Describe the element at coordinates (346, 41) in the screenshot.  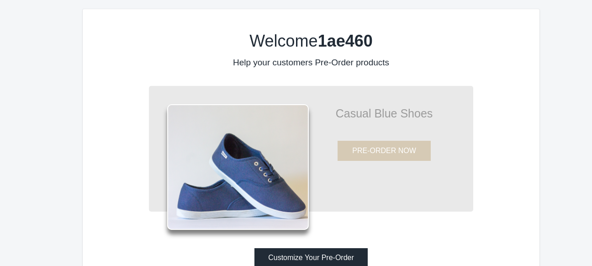
I see `b: 1ae460` at that location.